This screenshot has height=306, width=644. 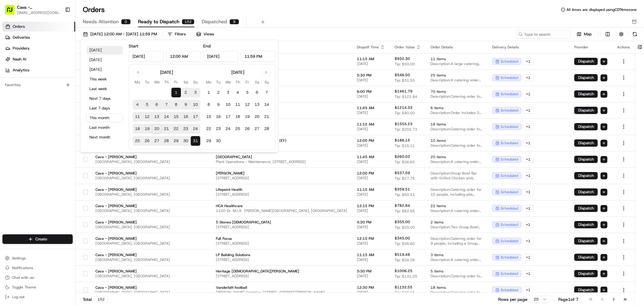 What do you see at coordinates (63, 61) in the screenshot?
I see `div: Start new chat` at bounding box center [63, 61].